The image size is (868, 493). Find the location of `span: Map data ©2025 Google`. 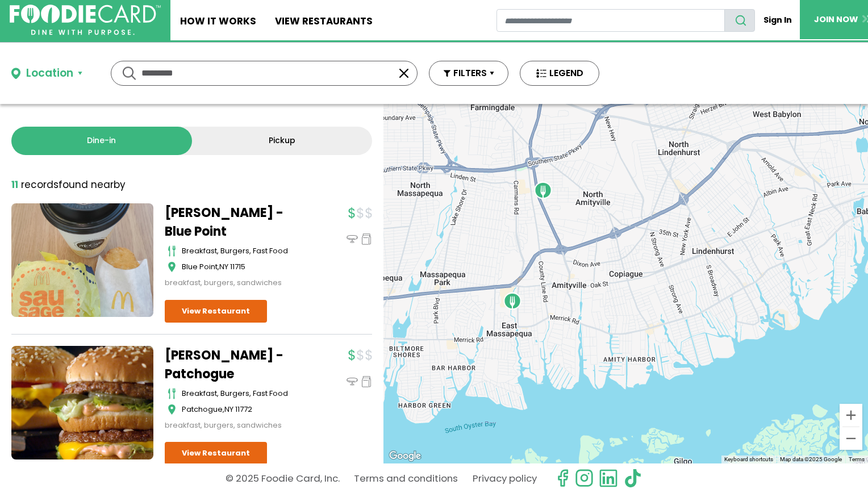

span: Map data ©2025 Google is located at coordinates (811, 459).